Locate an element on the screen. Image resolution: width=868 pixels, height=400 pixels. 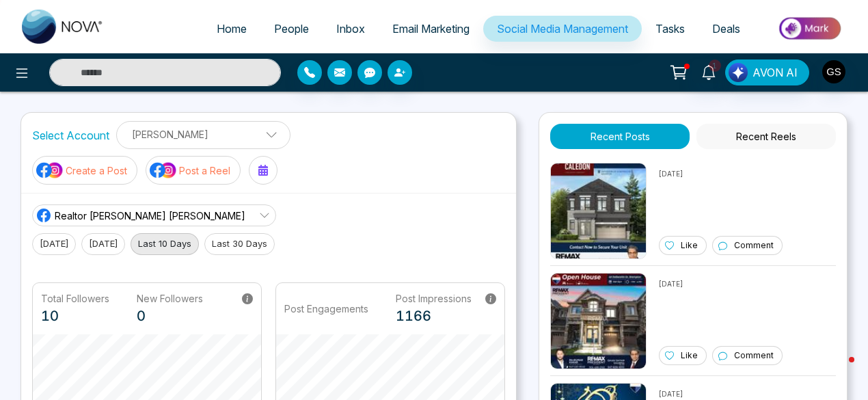
button: Last 30 Days is located at coordinates (239, 244).